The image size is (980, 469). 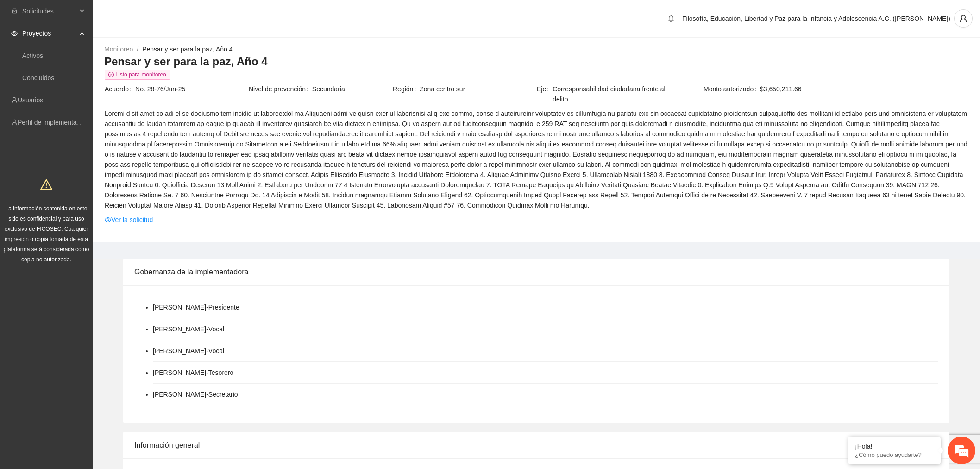 I want to click on div: Información general, so click(x=536, y=445).